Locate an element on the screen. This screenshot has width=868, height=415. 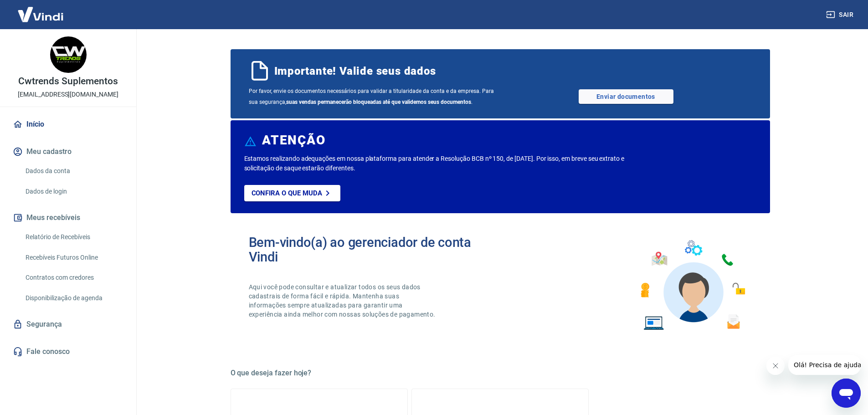
img: Vindi is located at coordinates (40, 14).